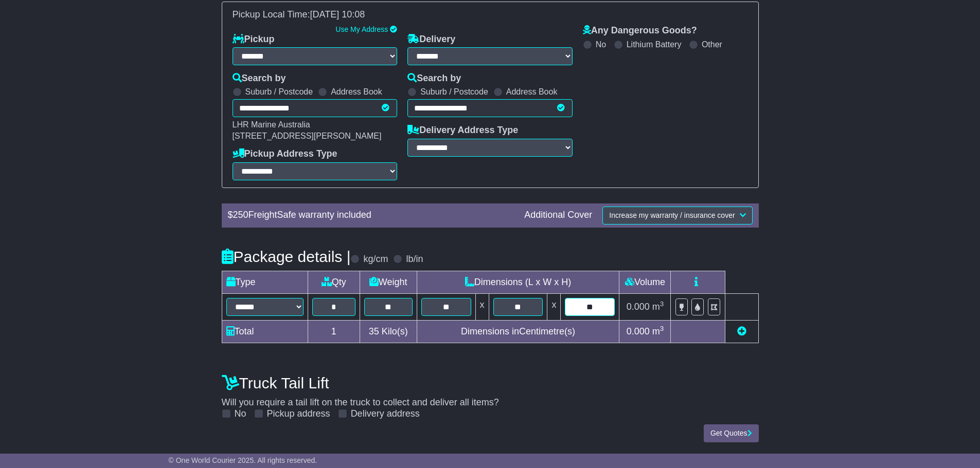  I want to click on a: Add new item, so click(742, 331).